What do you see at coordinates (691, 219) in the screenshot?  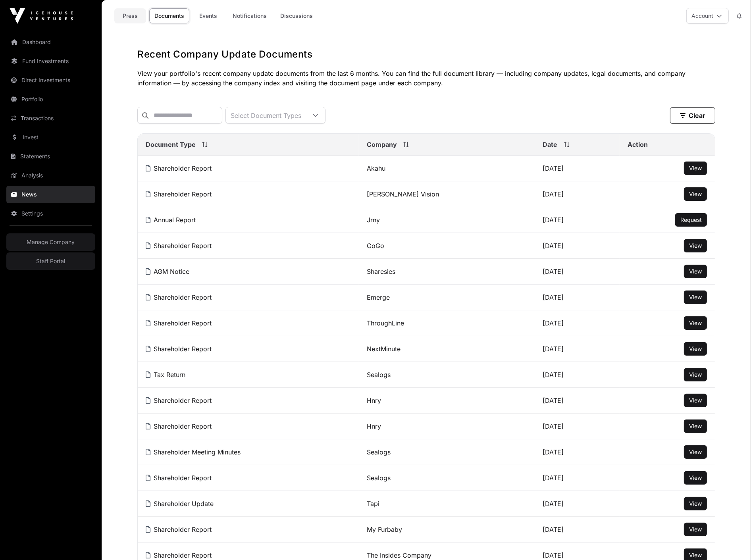 I see `span: Request` at bounding box center [691, 219].